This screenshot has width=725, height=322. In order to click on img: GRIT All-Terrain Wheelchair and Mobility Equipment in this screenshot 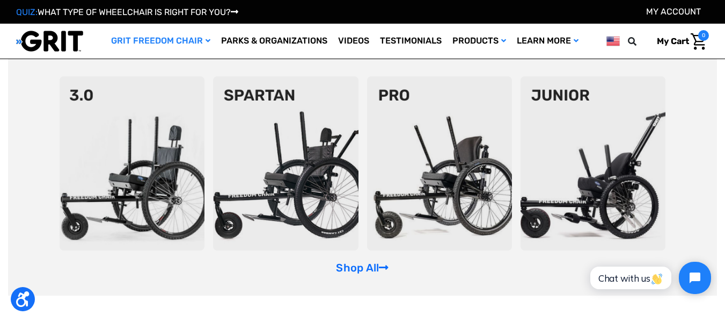, I will do `click(49, 41)`.